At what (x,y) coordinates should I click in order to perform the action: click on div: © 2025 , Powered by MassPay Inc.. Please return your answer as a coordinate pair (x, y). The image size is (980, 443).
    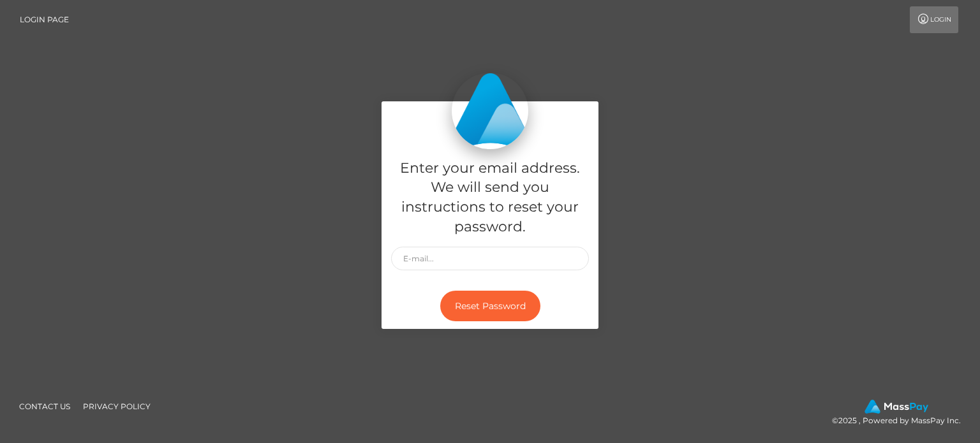
    Looking at the image, I should click on (901, 414).